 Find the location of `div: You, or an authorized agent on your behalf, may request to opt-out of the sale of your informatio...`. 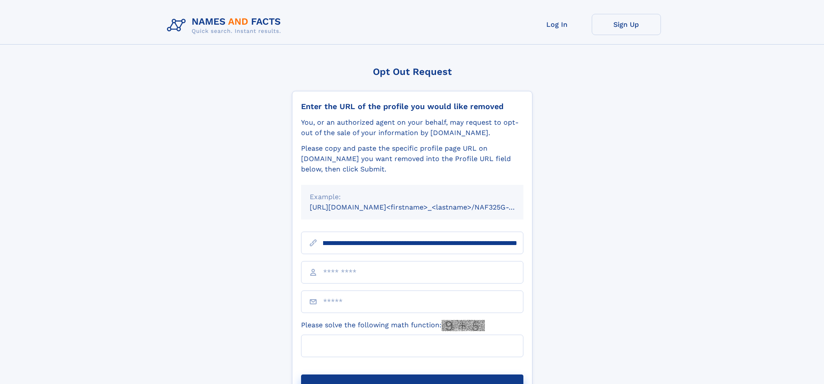

div: You, or an authorized agent on your behalf, may request to opt-out of the sale of your informatio... is located at coordinates (412, 128).